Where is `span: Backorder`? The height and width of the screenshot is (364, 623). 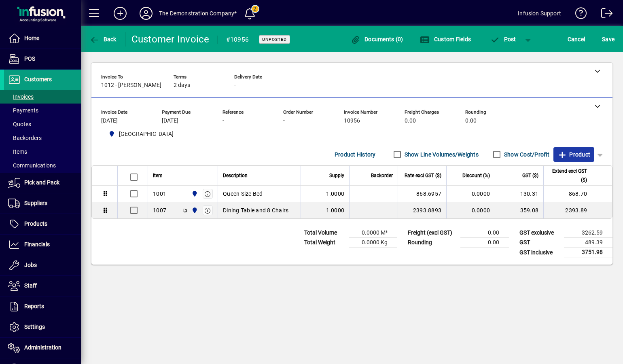
span: Backorder is located at coordinates (382, 176).